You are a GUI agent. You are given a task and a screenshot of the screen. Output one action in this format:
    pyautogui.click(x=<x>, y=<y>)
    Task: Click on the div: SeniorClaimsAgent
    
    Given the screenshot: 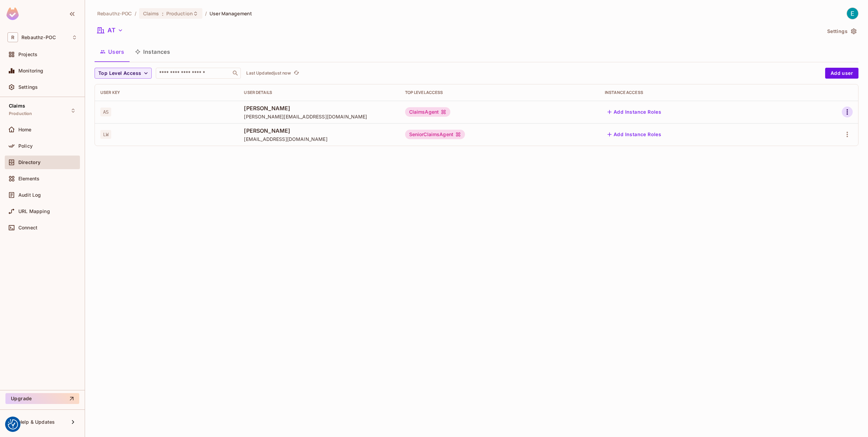 What is the action you would take?
    pyautogui.click(x=435, y=134)
    